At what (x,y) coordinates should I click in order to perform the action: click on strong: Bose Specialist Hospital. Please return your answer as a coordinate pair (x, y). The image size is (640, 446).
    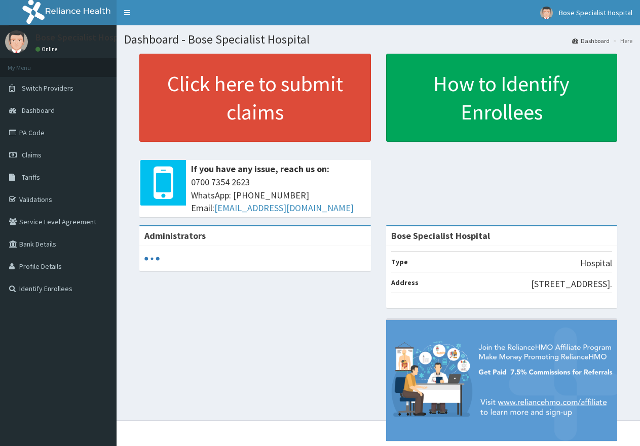
    Looking at the image, I should click on (440, 236).